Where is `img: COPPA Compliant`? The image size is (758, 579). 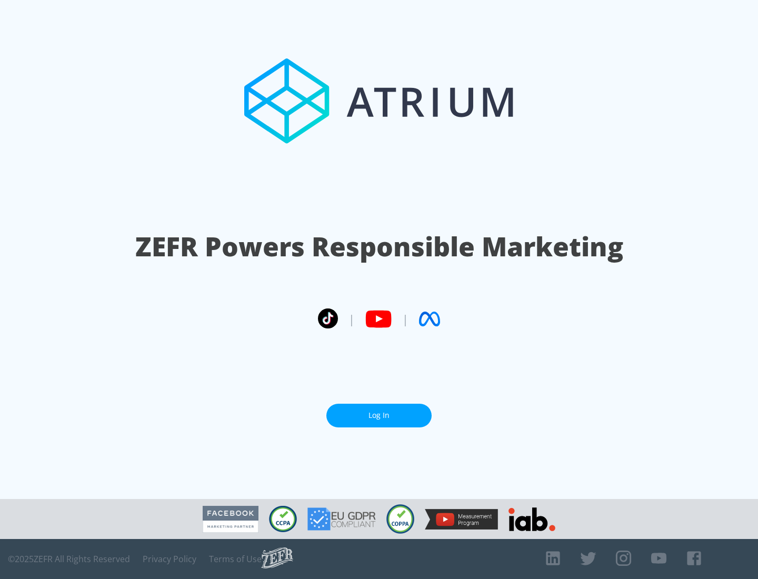
img: COPPA Compliant is located at coordinates (400, 519).